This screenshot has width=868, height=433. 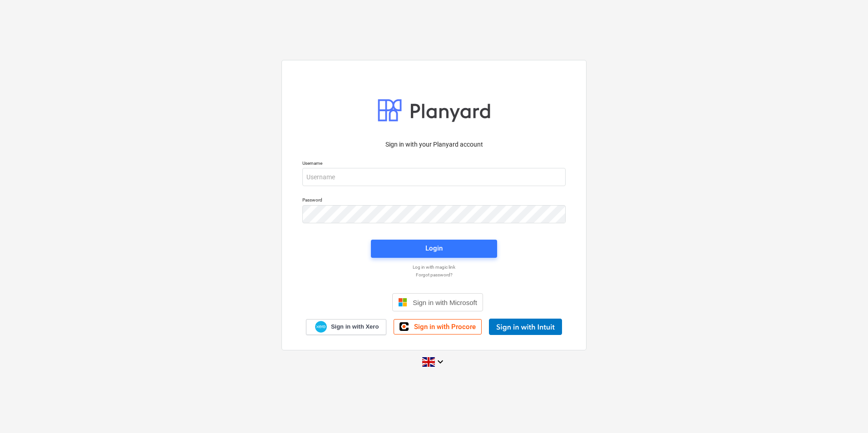 What do you see at coordinates (434, 248) in the screenshot?
I see `div: Login` at bounding box center [434, 248].